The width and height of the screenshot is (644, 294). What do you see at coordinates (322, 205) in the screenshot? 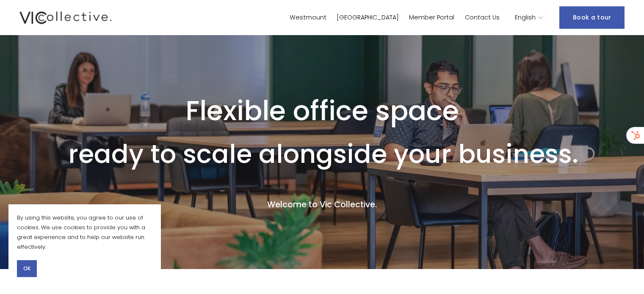
I see `h4: Welcome to Vic Collective.` at bounding box center [322, 205].